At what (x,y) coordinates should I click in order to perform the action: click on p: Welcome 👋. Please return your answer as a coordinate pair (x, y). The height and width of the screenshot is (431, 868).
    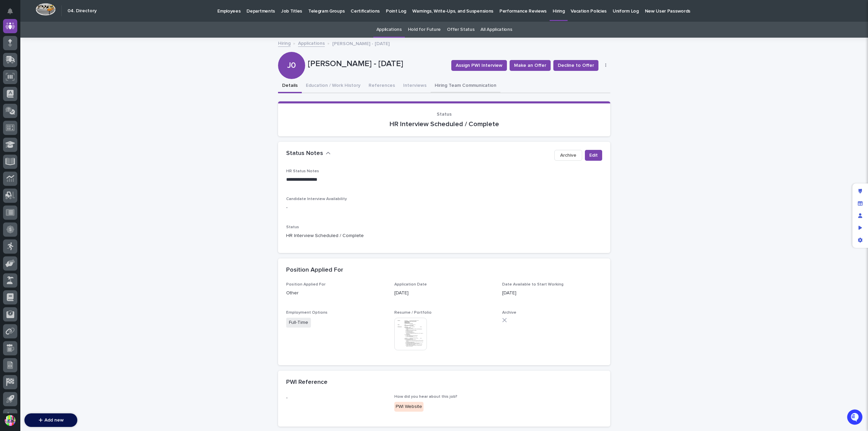
    Looking at the image, I should click on (65, 32).